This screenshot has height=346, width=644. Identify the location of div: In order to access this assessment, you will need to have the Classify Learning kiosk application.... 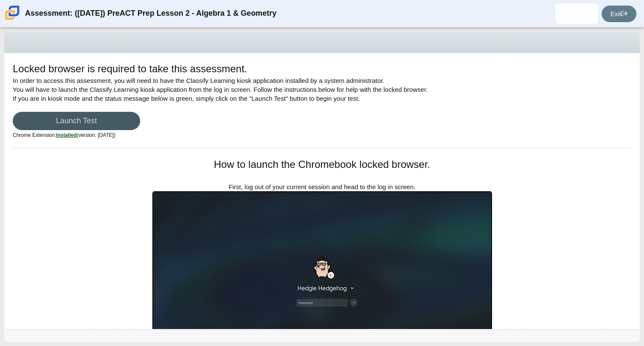
(322, 105).